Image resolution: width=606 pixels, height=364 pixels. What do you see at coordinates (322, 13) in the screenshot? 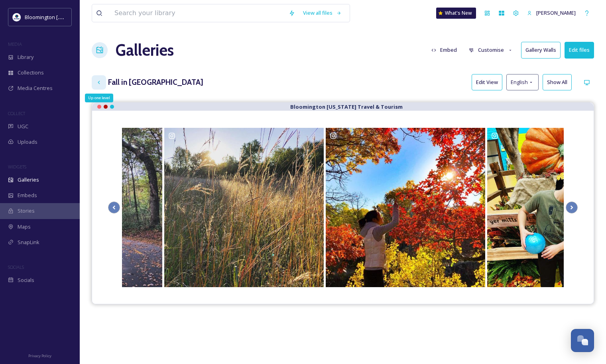
I see `div: View all files` at bounding box center [322, 13].